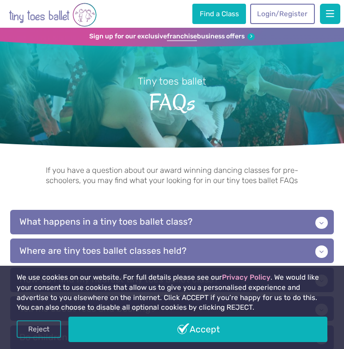 Image resolution: width=344 pixels, height=349 pixels. I want to click on p: If you have a question about our award winning dancing classes for pre-schoolers, you may find wh..., so click(172, 175).